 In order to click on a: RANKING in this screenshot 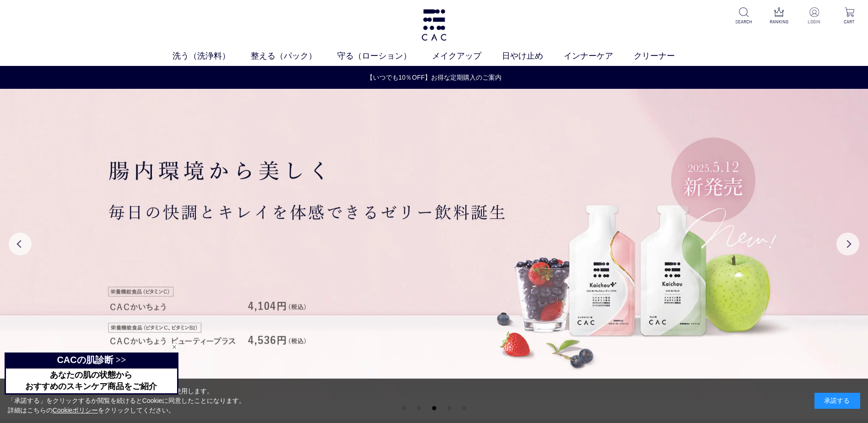, I will do `click(779, 16)`.